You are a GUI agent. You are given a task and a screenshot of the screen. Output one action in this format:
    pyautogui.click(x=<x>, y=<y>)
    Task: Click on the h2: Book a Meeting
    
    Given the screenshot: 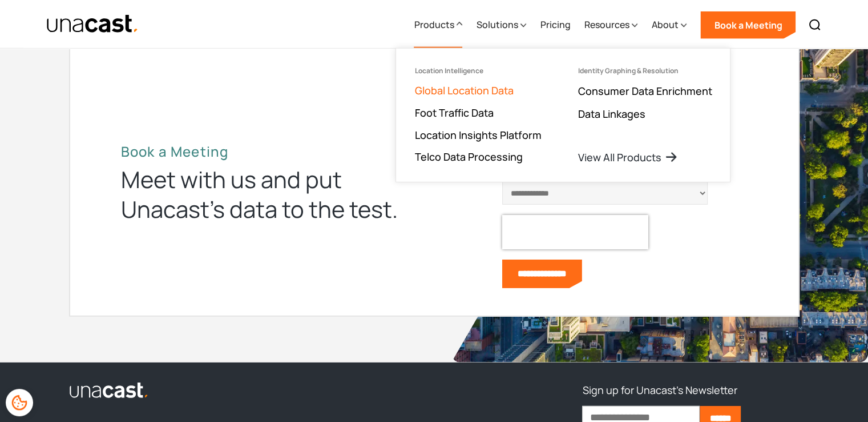 What is the action you would take?
    pyautogui.click(x=270, y=152)
    